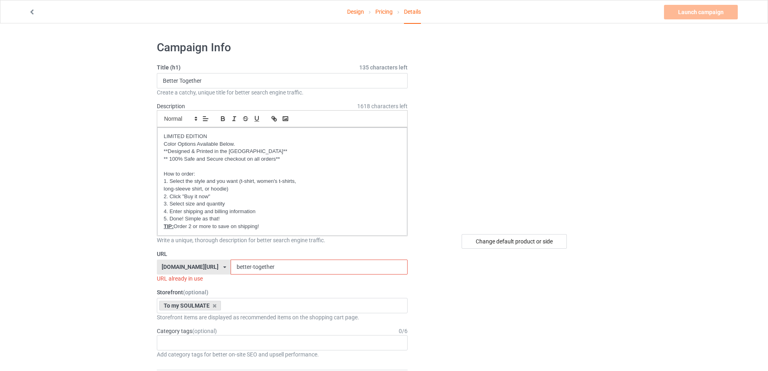 The width and height of the screenshot is (768, 371). Describe the element at coordinates (282, 136) in the screenshot. I see `p: LIMITED EDITION` at that location.